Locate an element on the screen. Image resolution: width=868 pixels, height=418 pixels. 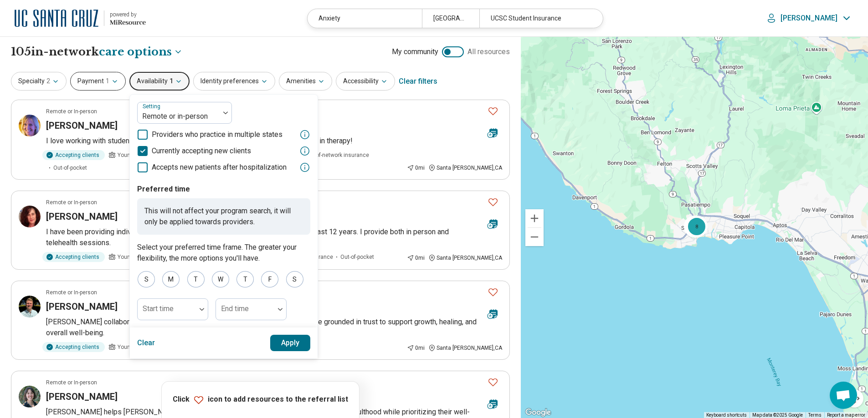
button: Apply is located at coordinates (290, 343).